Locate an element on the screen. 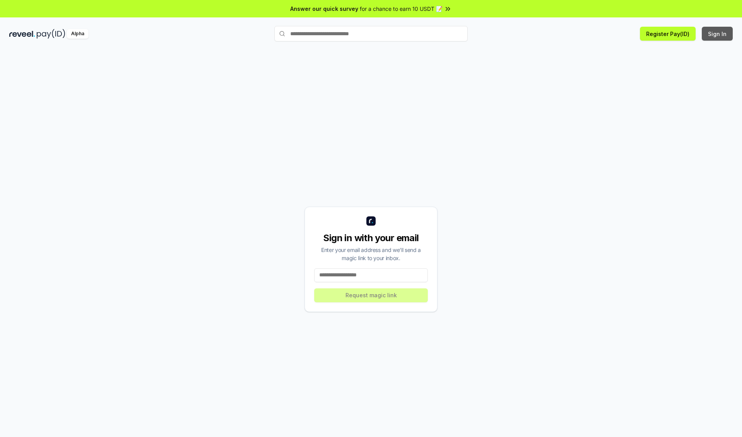 This screenshot has width=742, height=437. img: reveel_dark is located at coordinates (22, 34).